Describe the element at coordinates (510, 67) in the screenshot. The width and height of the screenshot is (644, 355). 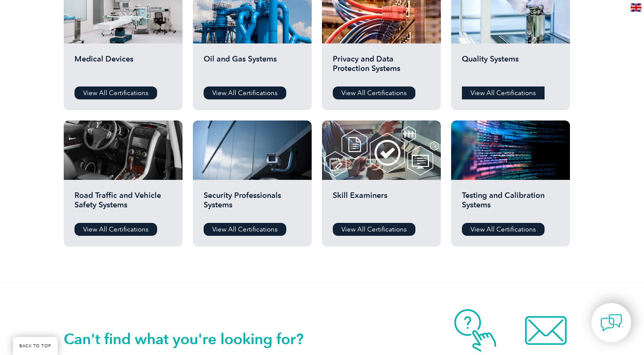
I see `h2: Quality Systems` at that location.